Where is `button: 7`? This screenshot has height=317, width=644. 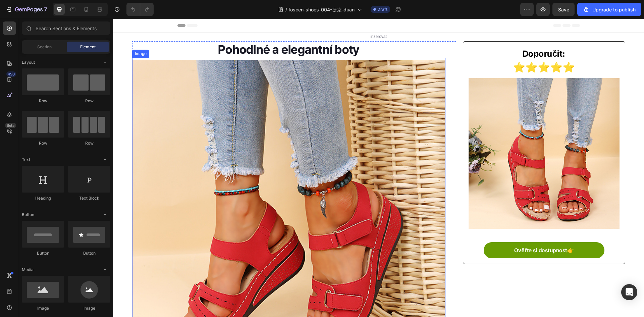 button: 7 is located at coordinates (26, 10).